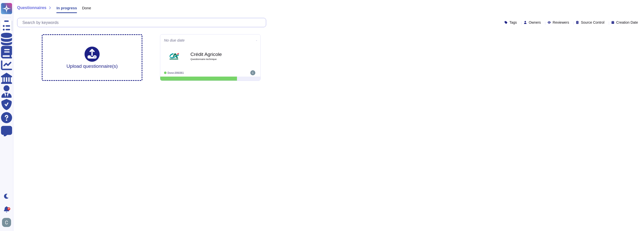 This screenshot has width=644, height=231. Describe the element at coordinates (514, 23) in the screenshot. I see `span: Tags` at that location.